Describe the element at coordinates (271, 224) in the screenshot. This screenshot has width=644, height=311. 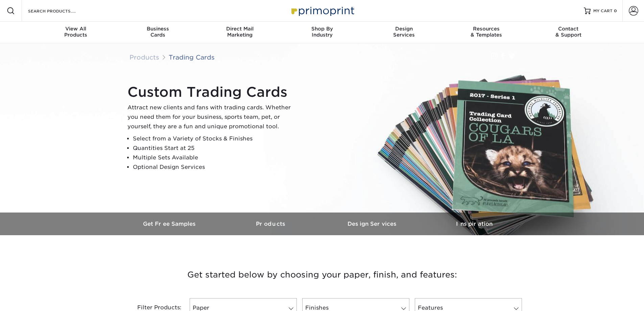
I see `h3: Products` at that location.